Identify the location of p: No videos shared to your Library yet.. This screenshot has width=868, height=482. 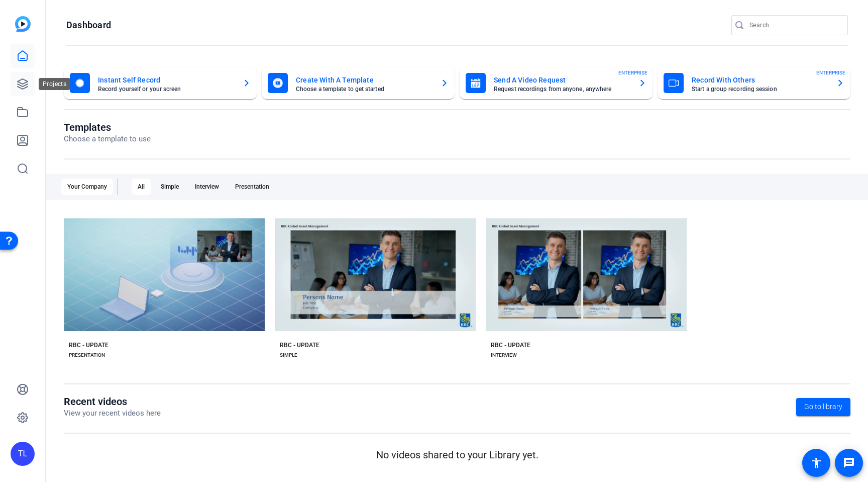
(458, 454).